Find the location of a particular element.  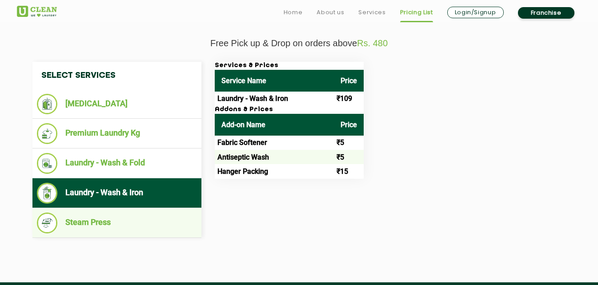

td: Laundry - Wash & Iron is located at coordinates (274, 99).